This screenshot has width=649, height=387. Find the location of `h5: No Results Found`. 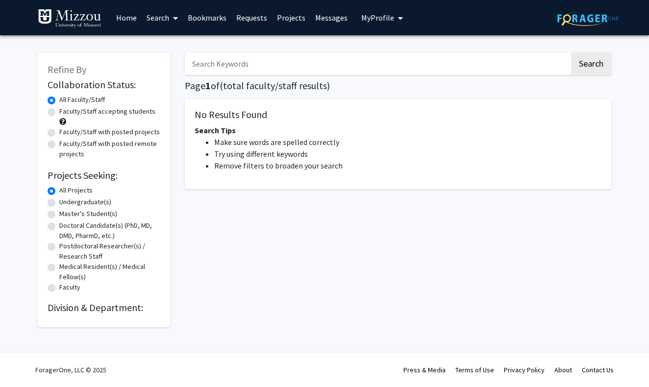

h5: No Results Found is located at coordinates (398, 115).